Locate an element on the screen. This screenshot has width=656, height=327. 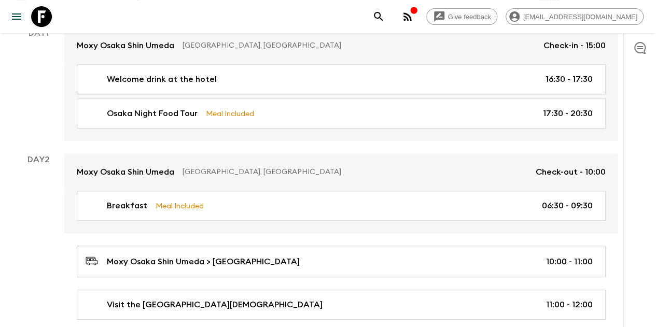
p: Check-out - 10:00 is located at coordinates (570, 172).